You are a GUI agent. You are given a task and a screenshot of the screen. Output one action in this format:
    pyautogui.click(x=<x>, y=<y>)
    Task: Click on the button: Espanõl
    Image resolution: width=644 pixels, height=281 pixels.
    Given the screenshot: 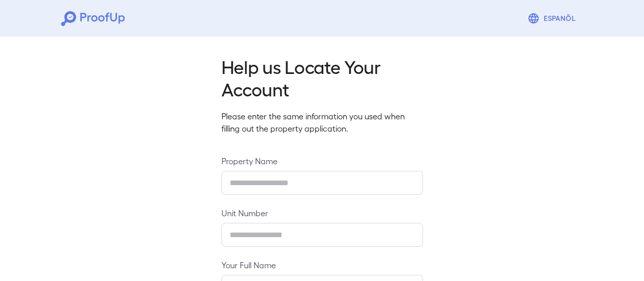 What is the action you would take?
    pyautogui.click(x=553, y=18)
    